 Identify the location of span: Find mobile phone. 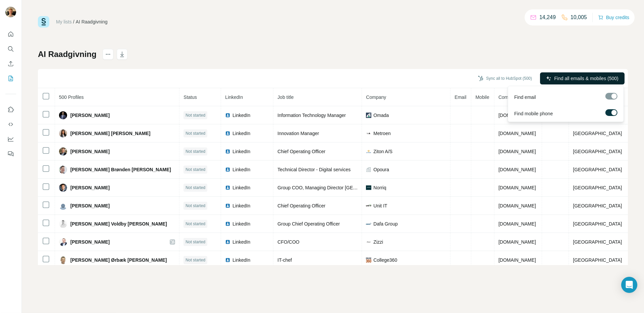
(533, 113).